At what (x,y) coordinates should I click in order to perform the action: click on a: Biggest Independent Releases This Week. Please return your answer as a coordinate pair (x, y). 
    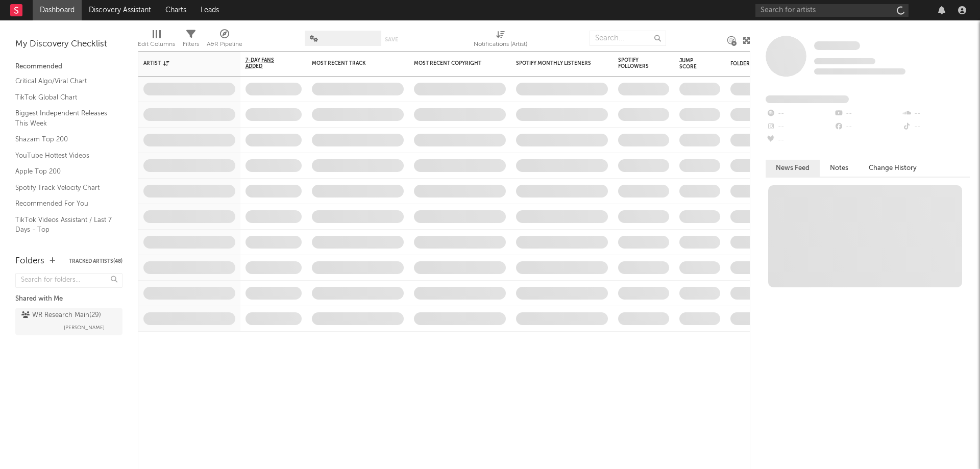
    Looking at the image, I should click on (64, 118).